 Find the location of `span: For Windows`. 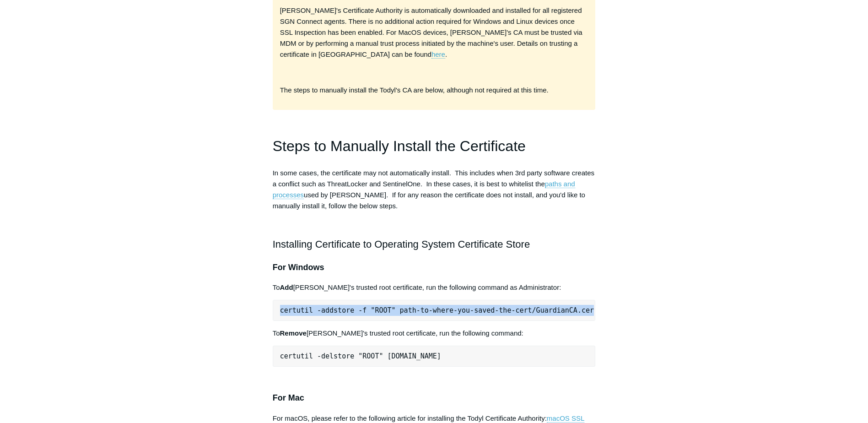

span: For Windows is located at coordinates (298, 268).